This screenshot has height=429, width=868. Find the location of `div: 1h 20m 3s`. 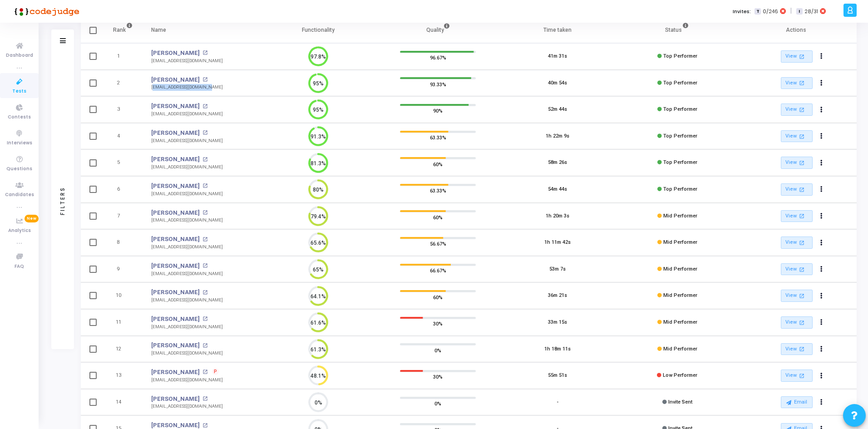

div: 1h 20m 3s is located at coordinates (557, 216).